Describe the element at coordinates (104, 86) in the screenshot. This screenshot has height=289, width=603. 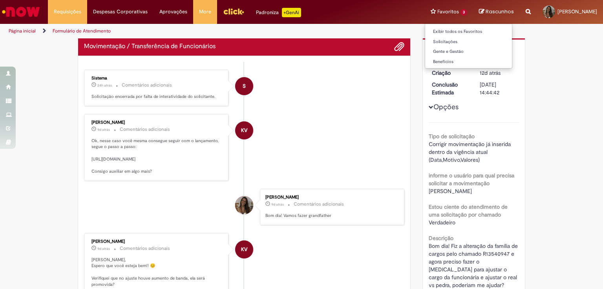
I see `time: 29/09/2025 17:13:33` at that location.